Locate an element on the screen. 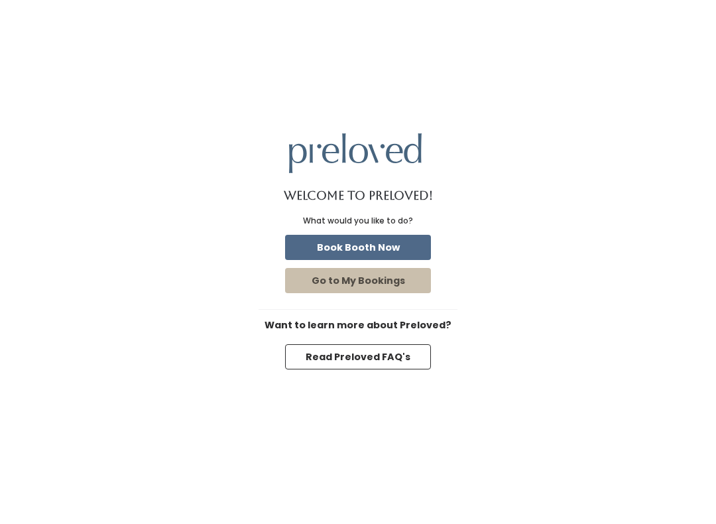  a: Go to My Bookings is located at coordinates (358, 280).